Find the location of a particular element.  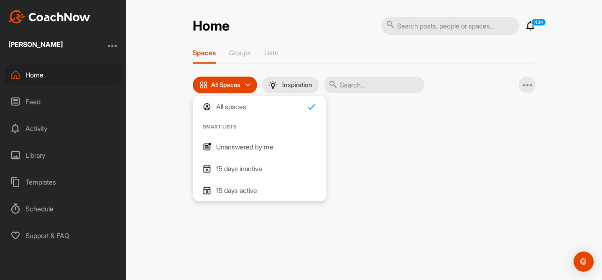

p: Inspiration is located at coordinates (297, 85).